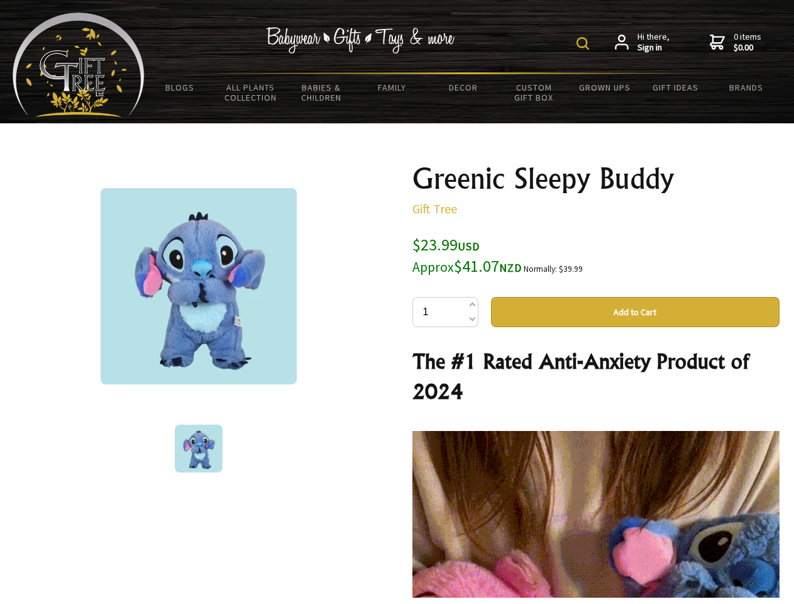  I want to click on a: Custom Gift Box, so click(534, 92).